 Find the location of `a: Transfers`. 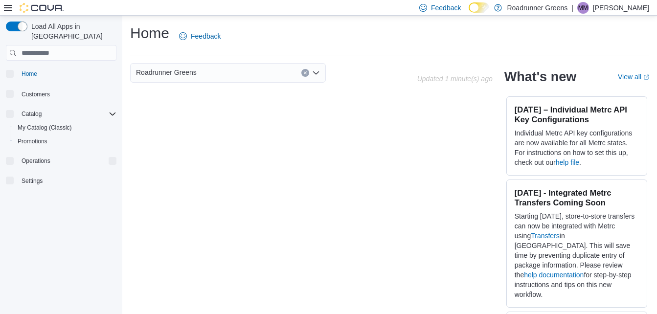

a: Transfers is located at coordinates (545, 236).